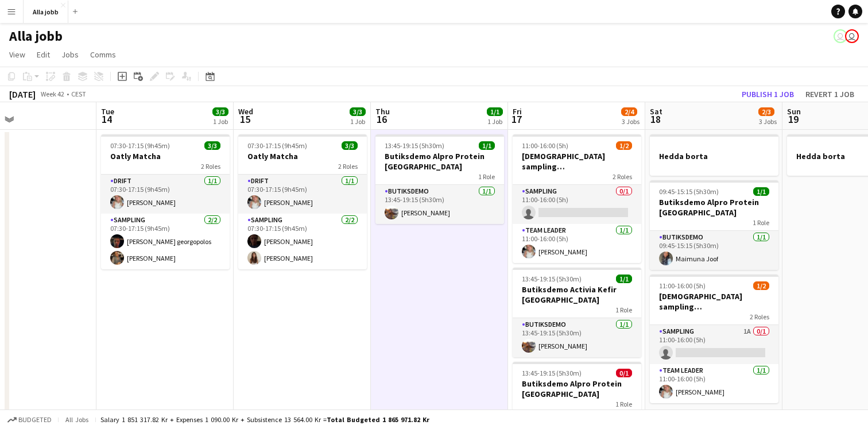 The image size is (868, 429). Describe the element at coordinates (517, 111) in the screenshot. I see `span: Fri` at that location.